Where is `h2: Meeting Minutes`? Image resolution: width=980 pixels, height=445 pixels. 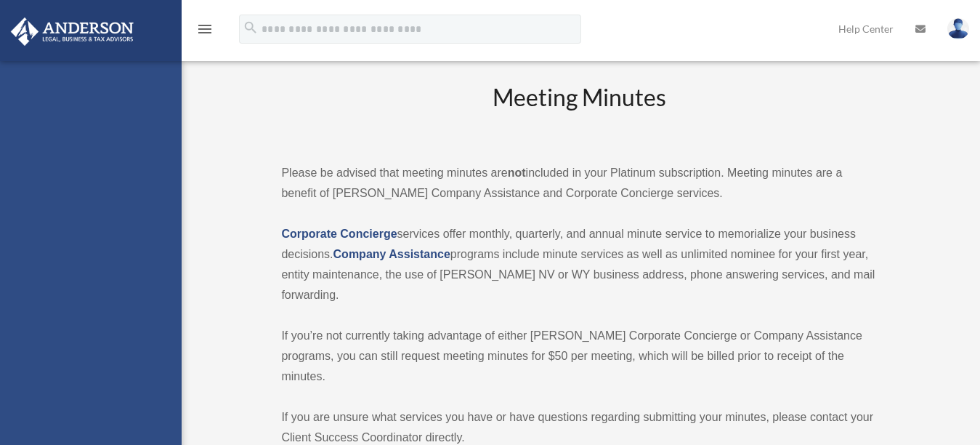
h2: Meeting Minutes is located at coordinates (578, 111).